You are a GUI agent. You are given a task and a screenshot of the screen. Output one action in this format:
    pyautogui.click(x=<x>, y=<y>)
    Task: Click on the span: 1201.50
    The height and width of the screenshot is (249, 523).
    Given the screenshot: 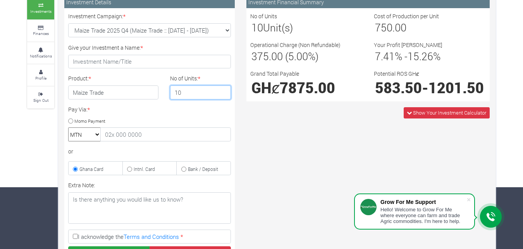 What is the action you would take?
    pyautogui.click(x=456, y=87)
    